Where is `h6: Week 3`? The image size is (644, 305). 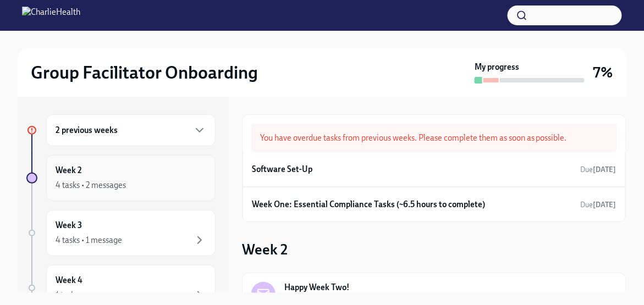 h6: Week 3 is located at coordinates (69, 225).